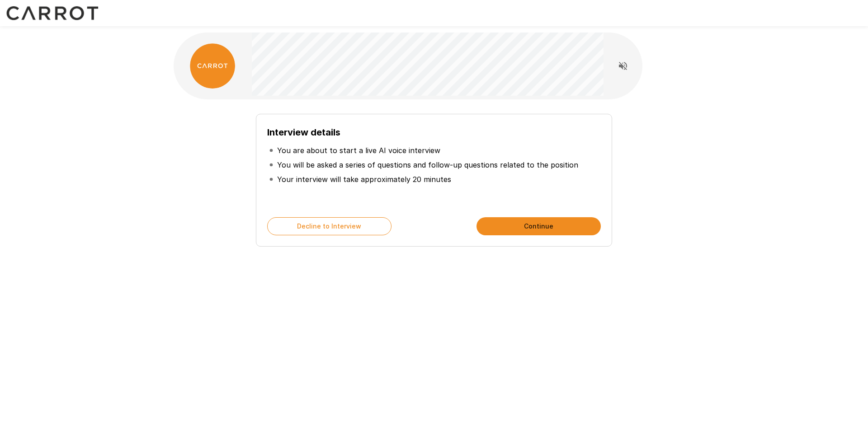  What do you see at coordinates (428, 165) in the screenshot?
I see `p: You will be asked a series of questions and follow-up questions related to the position` at bounding box center [428, 165].